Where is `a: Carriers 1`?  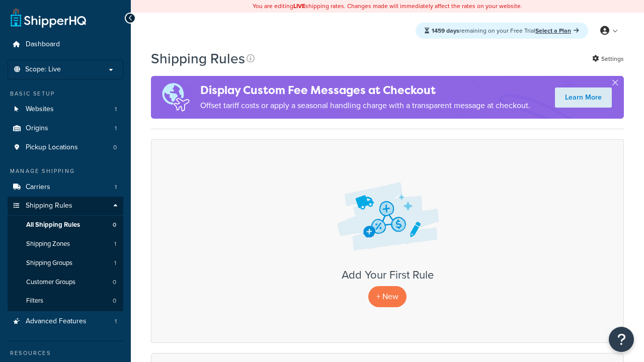 a: Carriers 1 is located at coordinates (65, 187).